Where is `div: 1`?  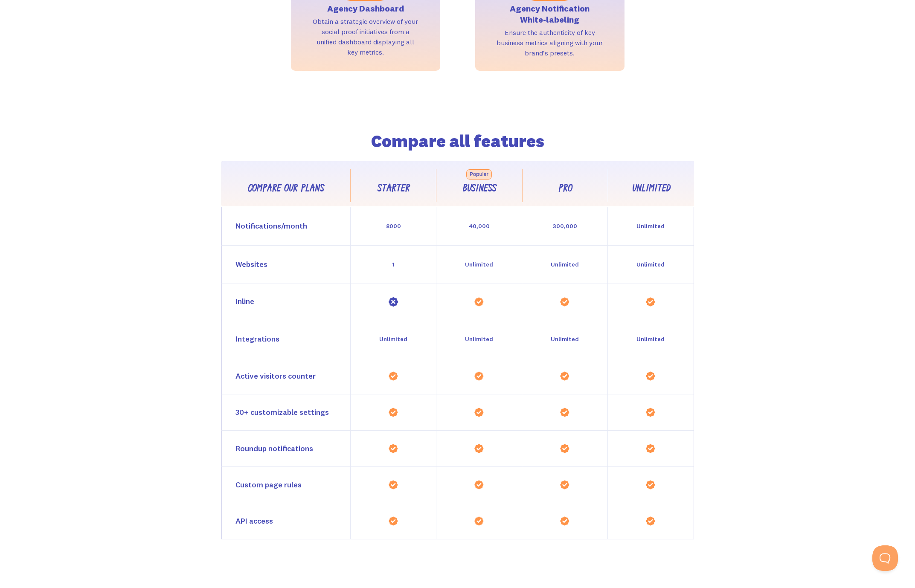 div: 1 is located at coordinates (393, 265).